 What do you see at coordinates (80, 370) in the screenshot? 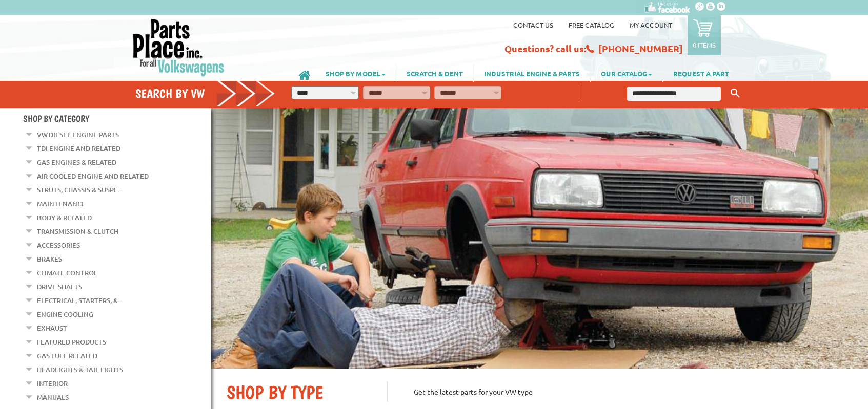
I see `a: Headlights & Tail Lights` at bounding box center [80, 370].